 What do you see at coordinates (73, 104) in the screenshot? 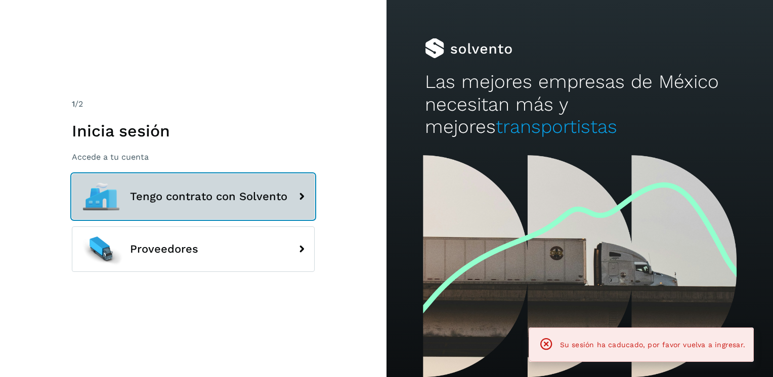
I see `span: 1` at bounding box center [73, 104].